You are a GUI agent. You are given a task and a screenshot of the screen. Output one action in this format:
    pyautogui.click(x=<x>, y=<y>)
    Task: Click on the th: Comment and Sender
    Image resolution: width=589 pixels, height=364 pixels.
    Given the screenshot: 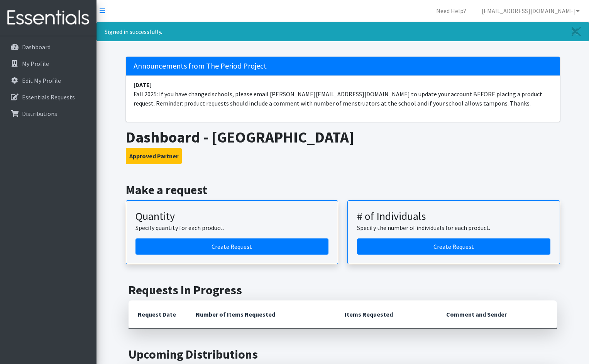 What is the action you would take?
    pyautogui.click(x=497, y=315)
    